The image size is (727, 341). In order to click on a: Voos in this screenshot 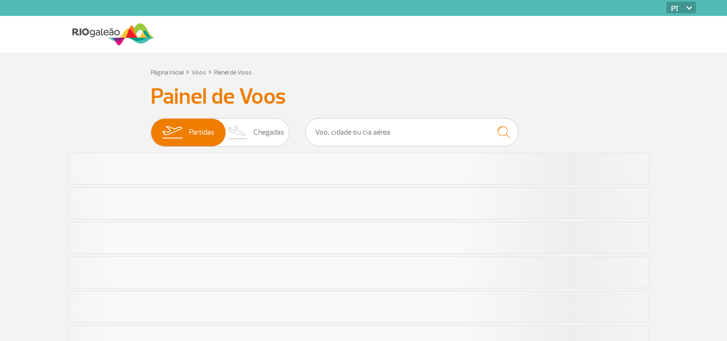, I will do `click(199, 72)`.